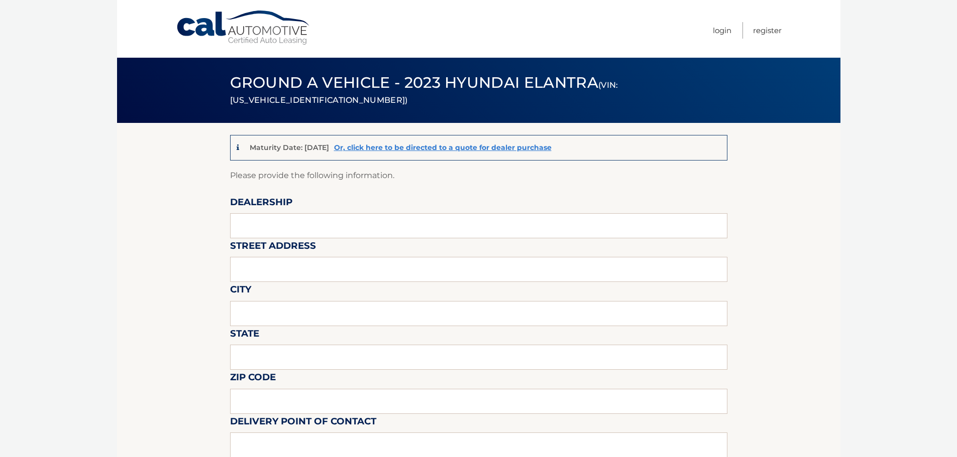 This screenshot has height=457, width=957. What do you see at coordinates (722, 30) in the screenshot?
I see `a: Login` at bounding box center [722, 30].